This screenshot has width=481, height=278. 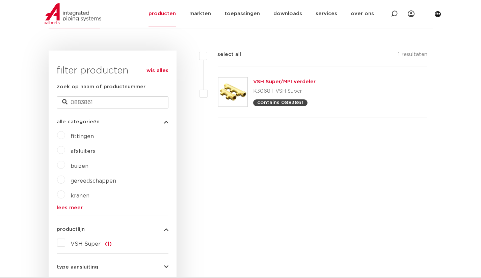 What do you see at coordinates (112, 267) in the screenshot?
I see `button: type aansluiting` at bounding box center [112, 267].